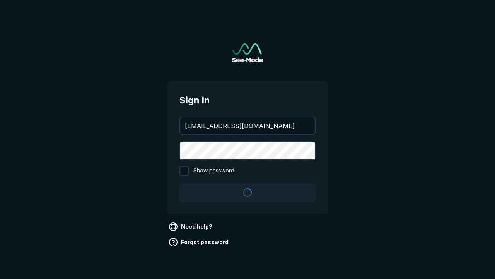  What do you see at coordinates (214, 171) in the screenshot?
I see `span: Show password` at bounding box center [214, 171].